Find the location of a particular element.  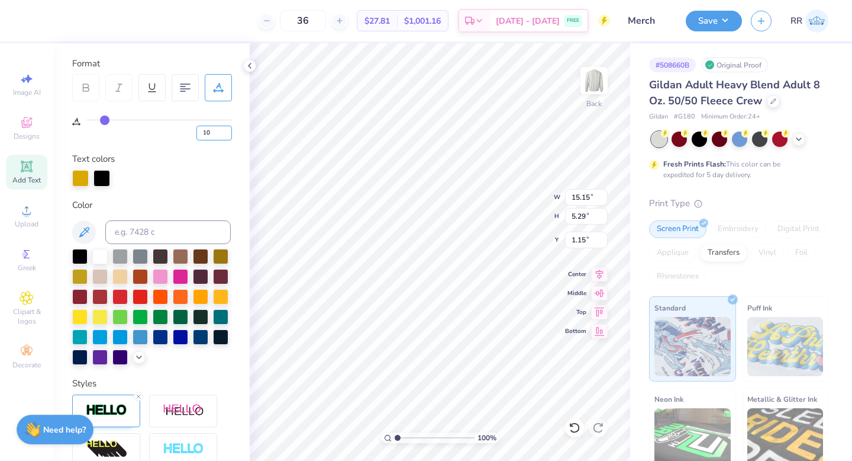

img: Puff Ink is located at coordinates (786, 346).